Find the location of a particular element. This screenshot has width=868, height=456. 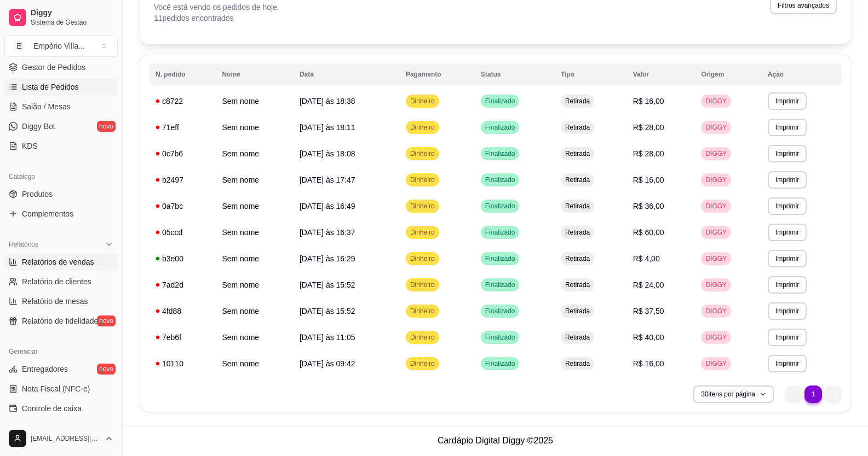

th: N. pedido is located at coordinates (181, 74).